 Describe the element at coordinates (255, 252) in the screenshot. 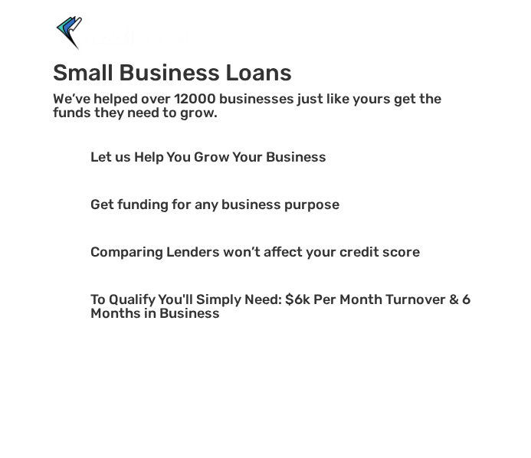

I see `span: Comparing Lenders won’t affect your credit score` at that location.